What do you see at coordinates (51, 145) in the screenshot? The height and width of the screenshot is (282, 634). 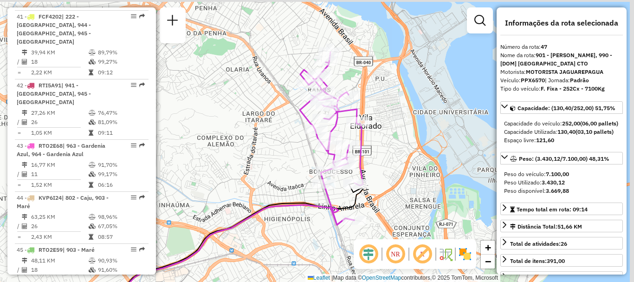 I see `span: RTO2E68` at bounding box center [51, 145].